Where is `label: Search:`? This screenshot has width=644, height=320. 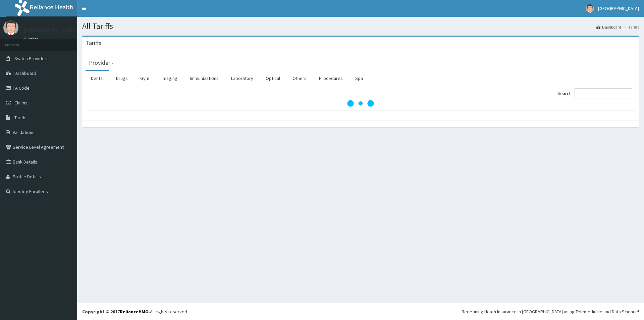
label: Search: is located at coordinates (595, 93).